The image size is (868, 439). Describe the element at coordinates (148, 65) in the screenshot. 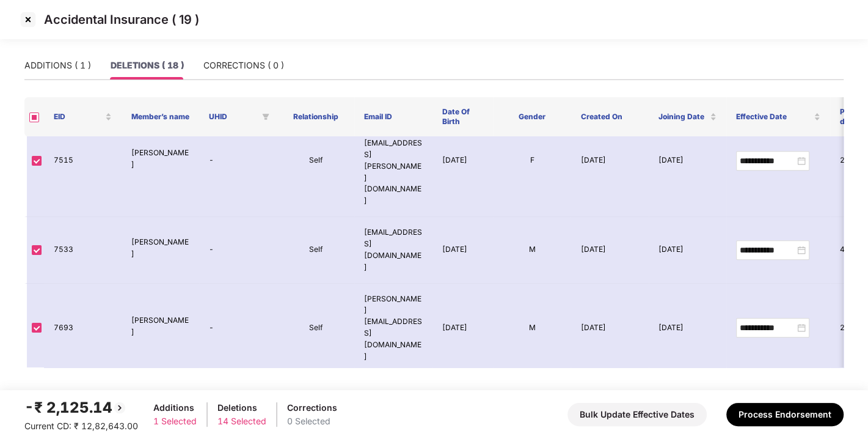

I see `div: DELETIONS ( 18 )` at that location.